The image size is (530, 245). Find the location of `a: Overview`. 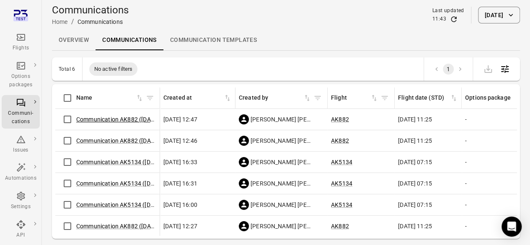

a: Overview is located at coordinates (74, 40).